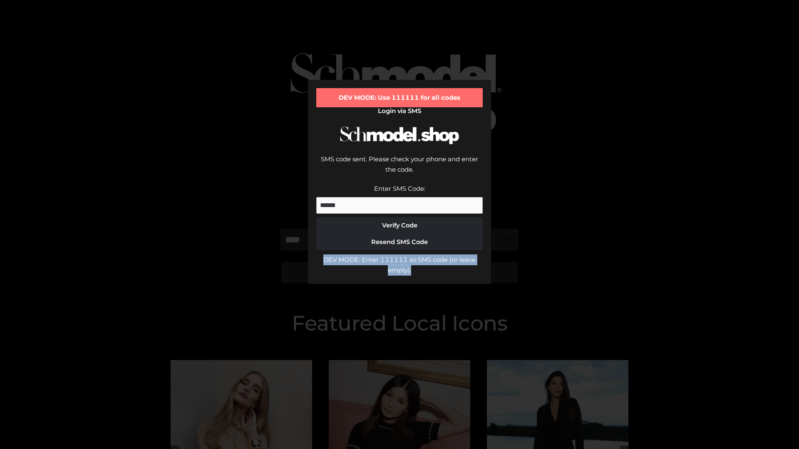  Describe the element at coordinates (399, 135) in the screenshot. I see `img: Schmodel Logo` at that location.